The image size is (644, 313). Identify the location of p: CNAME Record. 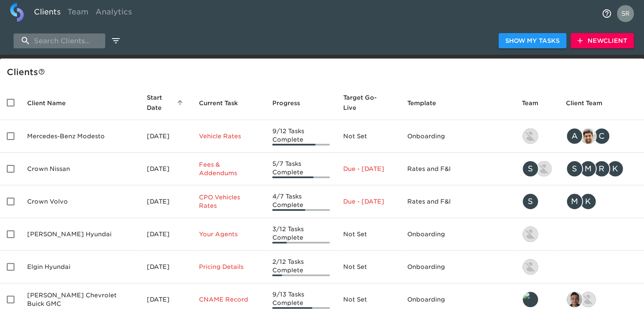
(229, 299).